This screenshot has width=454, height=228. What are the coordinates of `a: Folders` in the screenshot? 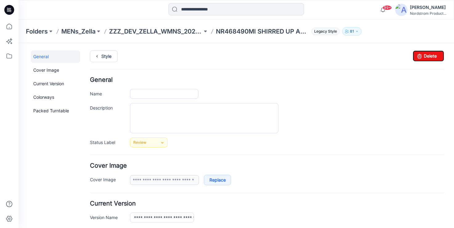 It's located at (37, 31).